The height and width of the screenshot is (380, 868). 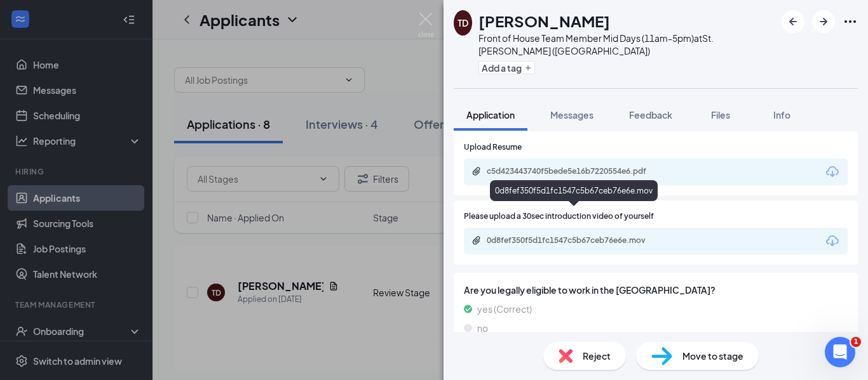 I want to click on span: Reject, so click(x=597, y=356).